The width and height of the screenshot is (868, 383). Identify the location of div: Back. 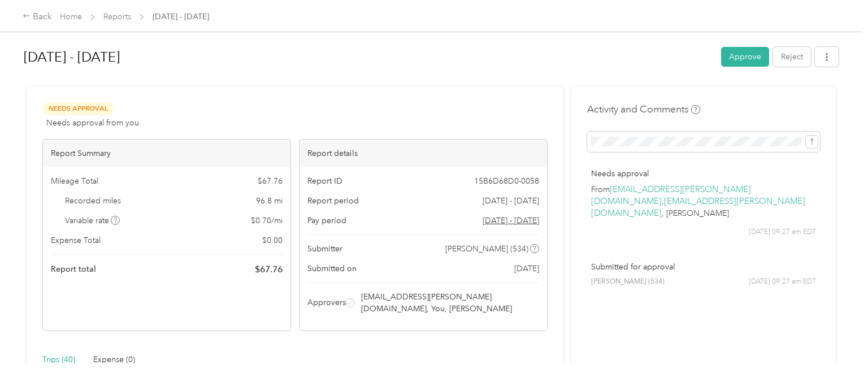
(37, 17).